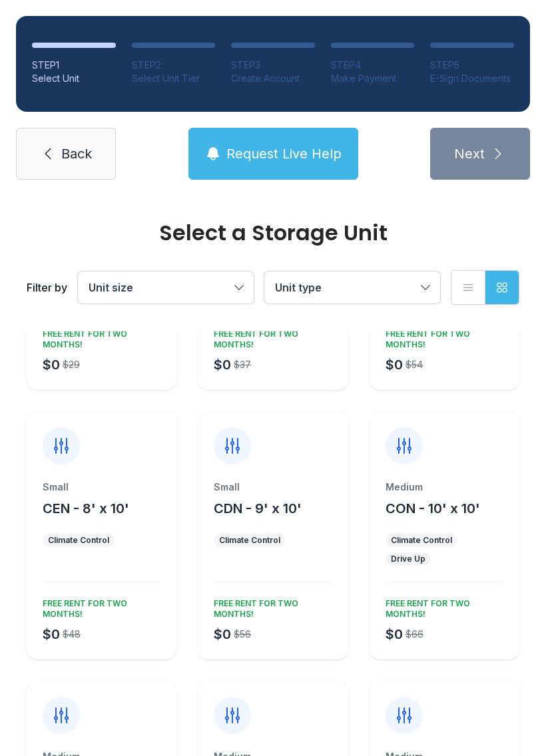 This screenshot has width=546, height=756. Describe the element at coordinates (86, 508) in the screenshot. I see `button: CEN - 8' x 10'` at that location.